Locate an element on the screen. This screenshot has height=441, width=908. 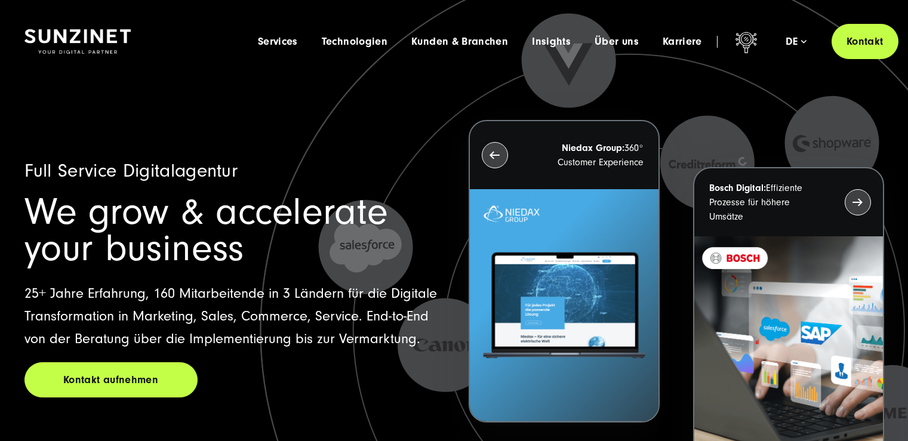
strong: Bosch Digital: is located at coordinates (737, 188).